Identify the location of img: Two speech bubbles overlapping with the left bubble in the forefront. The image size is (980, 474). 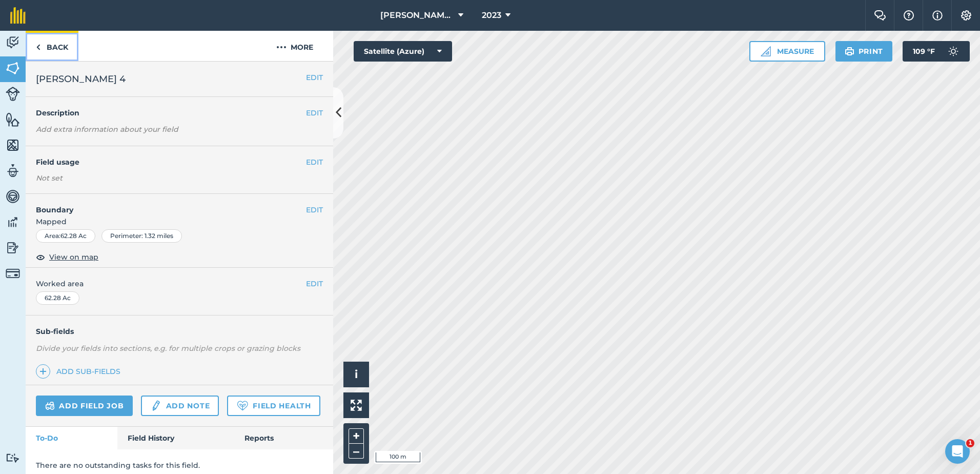
(880, 16).